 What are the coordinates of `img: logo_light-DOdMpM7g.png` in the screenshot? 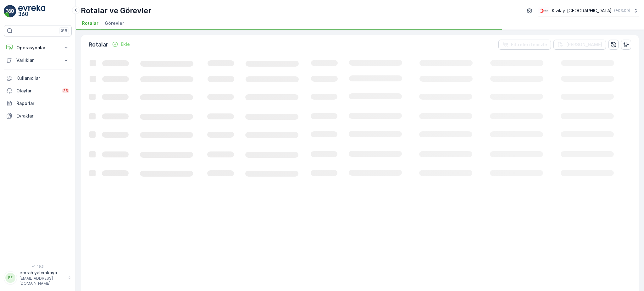 It's located at (32, 11).